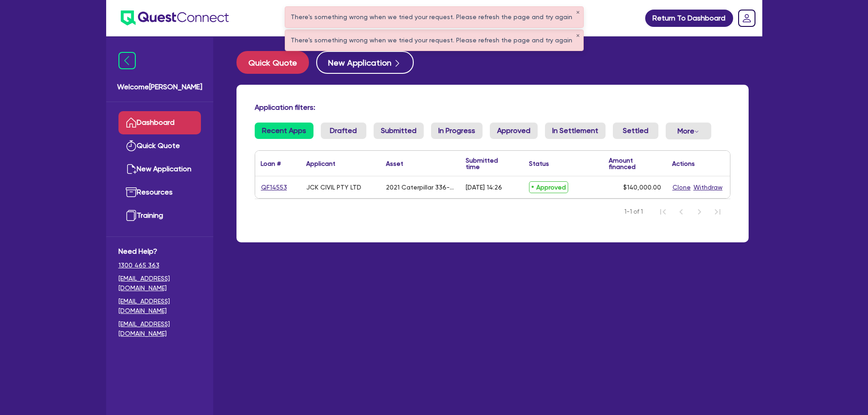  I want to click on button: Withdraw, so click(708, 187).